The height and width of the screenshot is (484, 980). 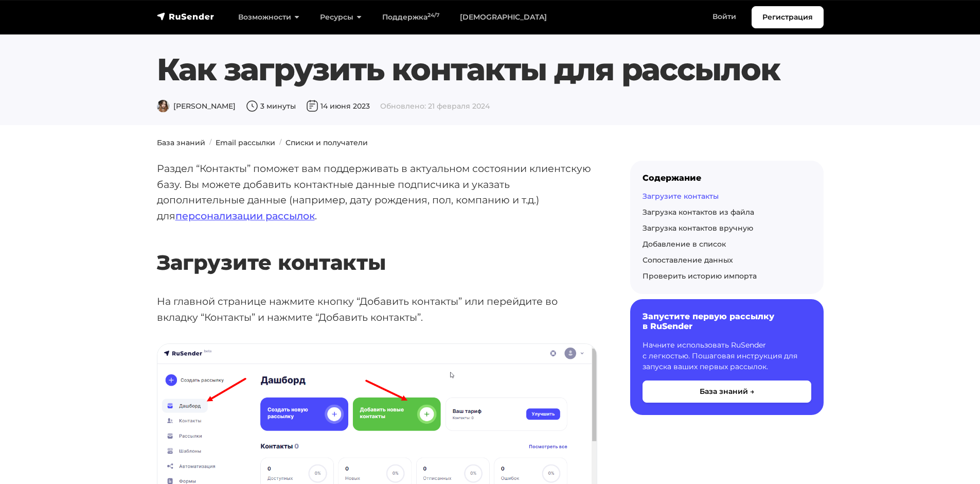 I want to click on span: 14 июня 2023, so click(x=338, y=106).